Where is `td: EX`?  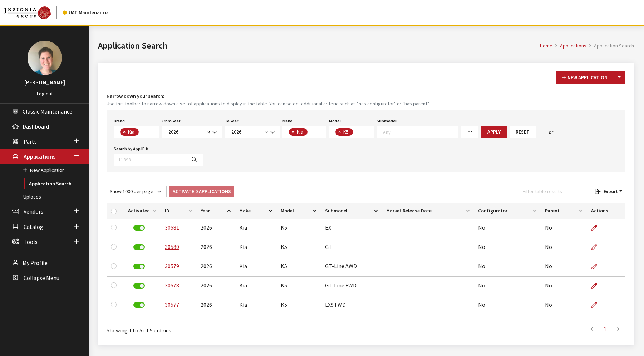
td: EX is located at coordinates (351, 229).